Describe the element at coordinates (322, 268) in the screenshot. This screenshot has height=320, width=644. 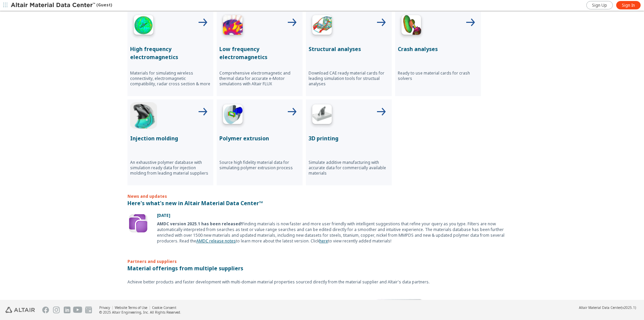
I see `p: Material offerings from multiple suppliers` at that location.